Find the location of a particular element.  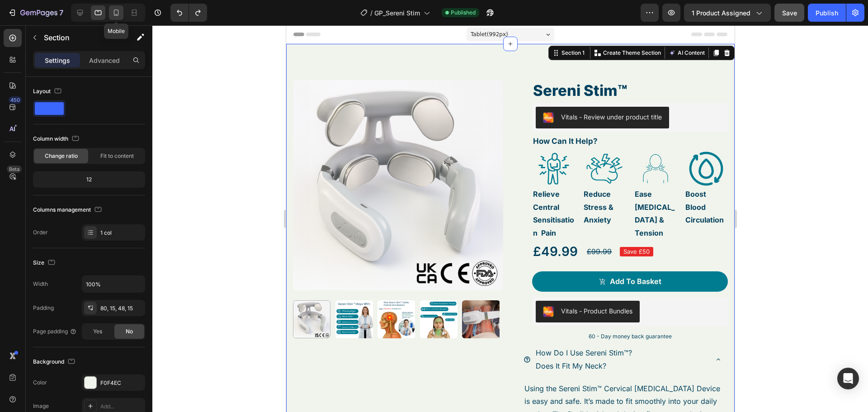

div: Padding is located at coordinates (44, 308).